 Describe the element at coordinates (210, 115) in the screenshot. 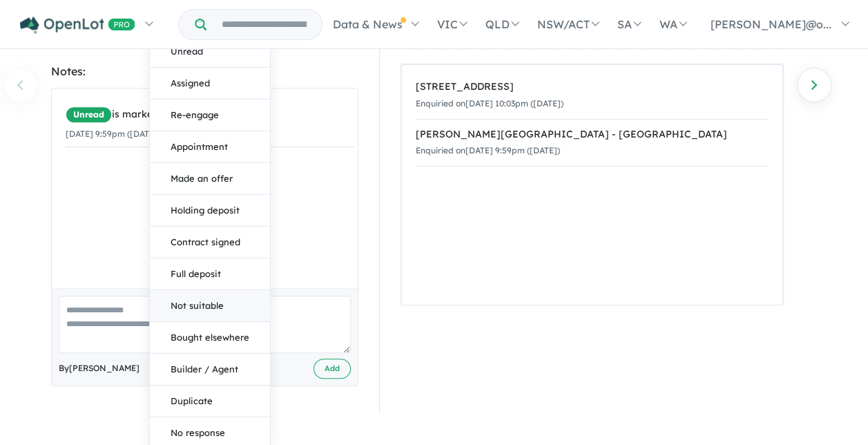

I see `div: is marked.` at that location.